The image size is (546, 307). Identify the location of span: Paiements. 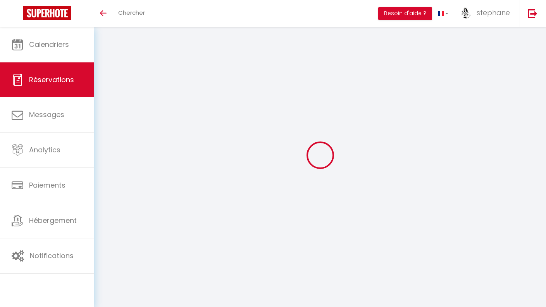
(47, 185).